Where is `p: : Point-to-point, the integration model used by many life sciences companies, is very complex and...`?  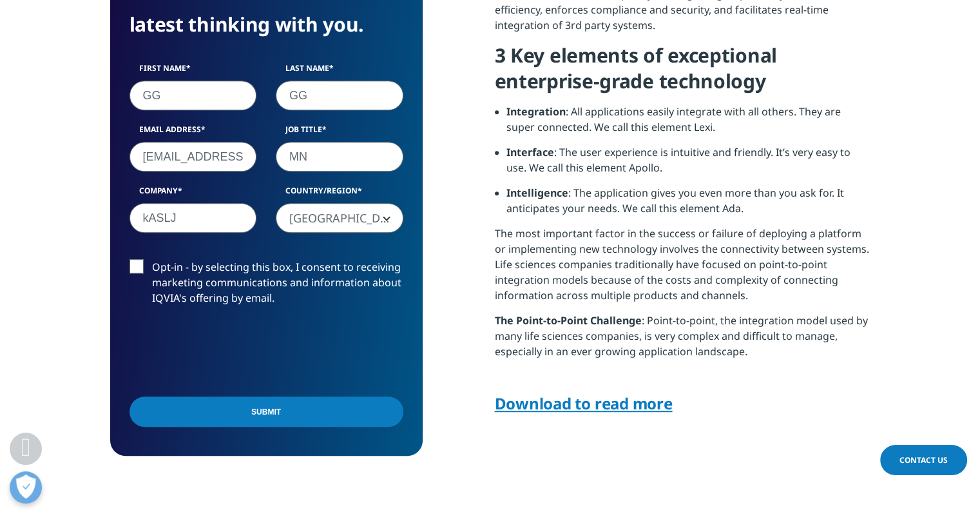 p: : Point-to-point, the integration model used by many life sciences companies, is very complex and... is located at coordinates (683, 340).